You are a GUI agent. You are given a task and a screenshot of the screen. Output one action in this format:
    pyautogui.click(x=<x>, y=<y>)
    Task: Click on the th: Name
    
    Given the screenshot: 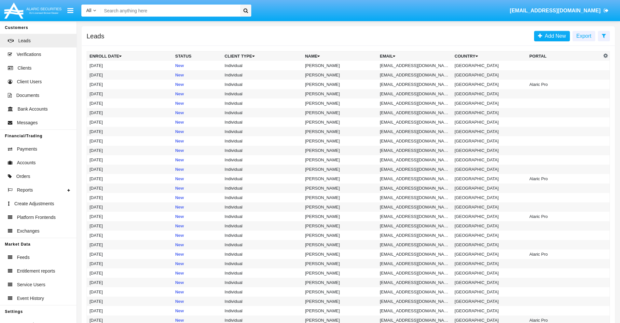 What is the action you would take?
    pyautogui.click(x=340, y=56)
    